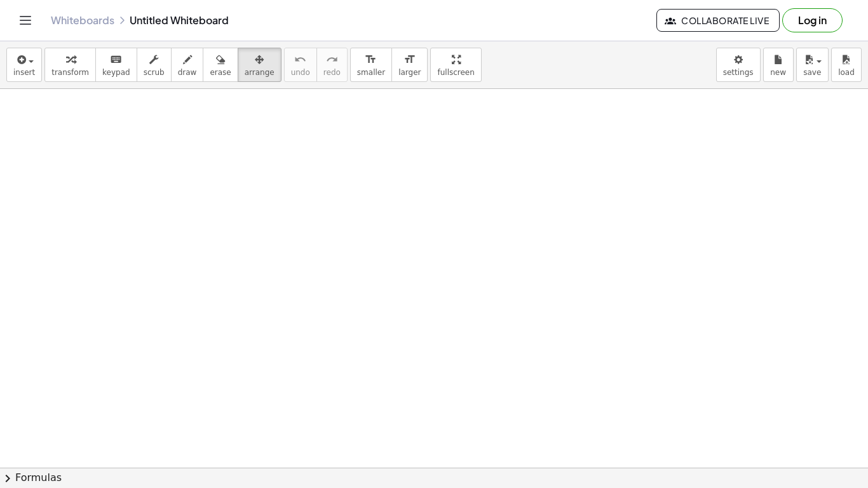  What do you see at coordinates (301, 65) in the screenshot?
I see `button: undoundo` at bounding box center [301, 65].